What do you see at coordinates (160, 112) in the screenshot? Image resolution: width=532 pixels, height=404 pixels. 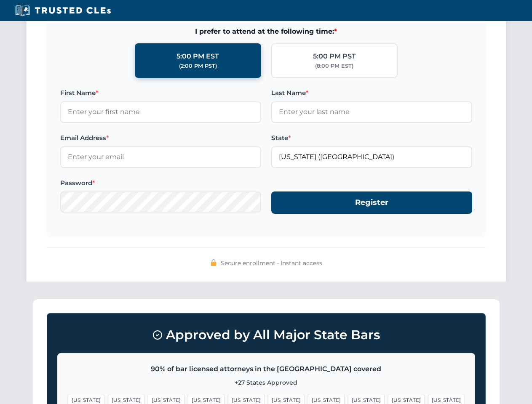 I see `input: Enter your first name` at bounding box center [160, 112].